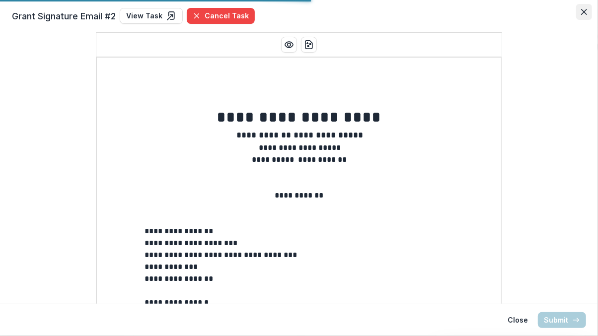  I want to click on button: Preview preview-doc.pdf, so click(289, 45).